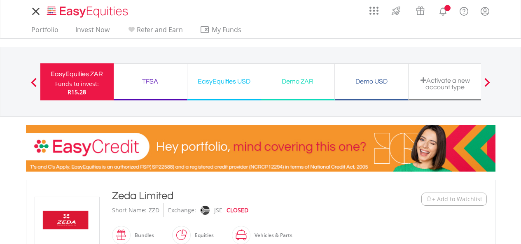  Describe the element at coordinates (224, 82) in the screenshot. I see `div: EasyEquities USD` at that location.